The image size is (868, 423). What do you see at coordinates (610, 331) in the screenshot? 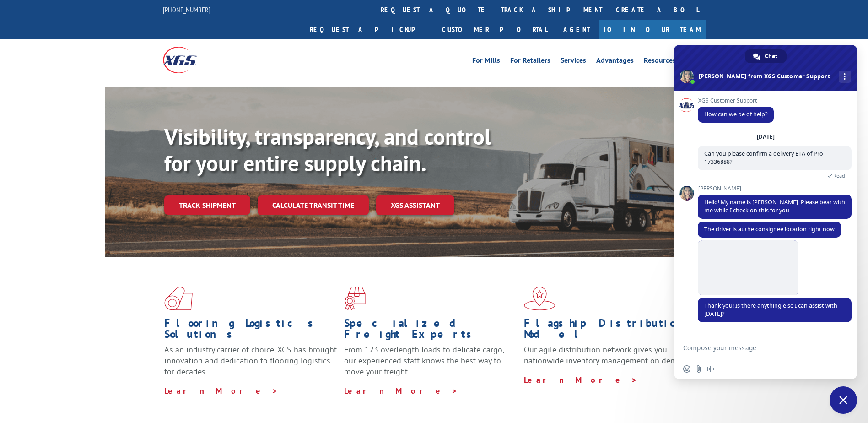
I see `h1: Flagship Distribution Model` at bounding box center [610, 331].